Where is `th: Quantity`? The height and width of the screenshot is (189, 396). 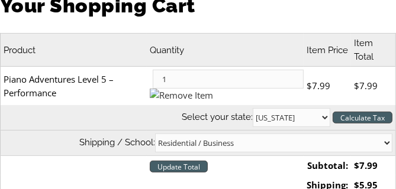
th: Quantity is located at coordinates (225, 50).